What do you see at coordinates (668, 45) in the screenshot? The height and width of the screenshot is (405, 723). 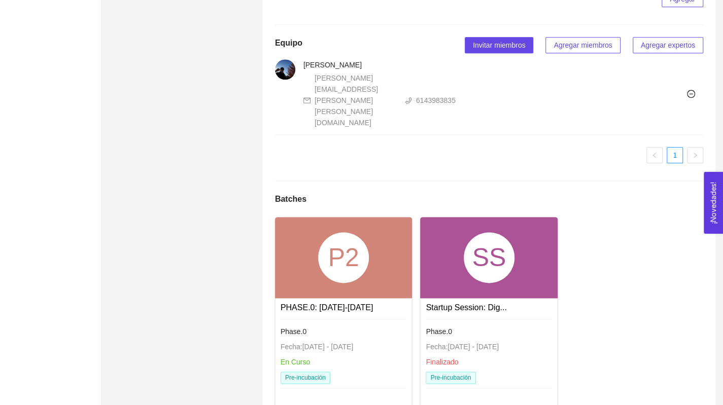 I see `button: Agregar expertos` at bounding box center [668, 45].